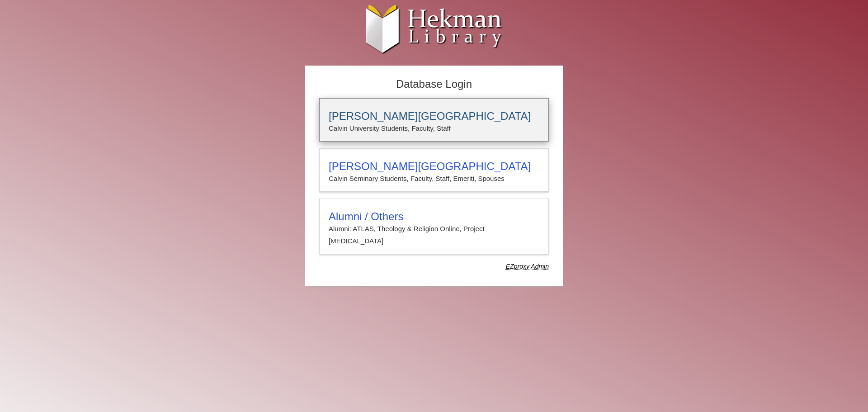 Image resolution: width=868 pixels, height=412 pixels. Describe the element at coordinates (434, 179) in the screenshot. I see `p: Calvin Seminary Students, Faculty, Staff, Emeriti, Spouses` at that location.